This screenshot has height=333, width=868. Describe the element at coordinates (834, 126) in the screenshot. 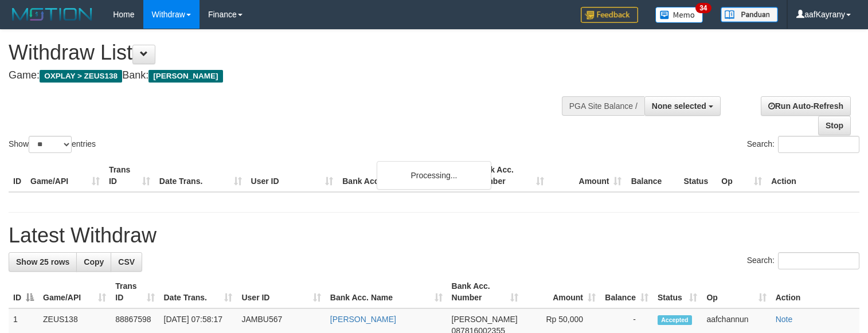

I see `a: Stop` at that location.